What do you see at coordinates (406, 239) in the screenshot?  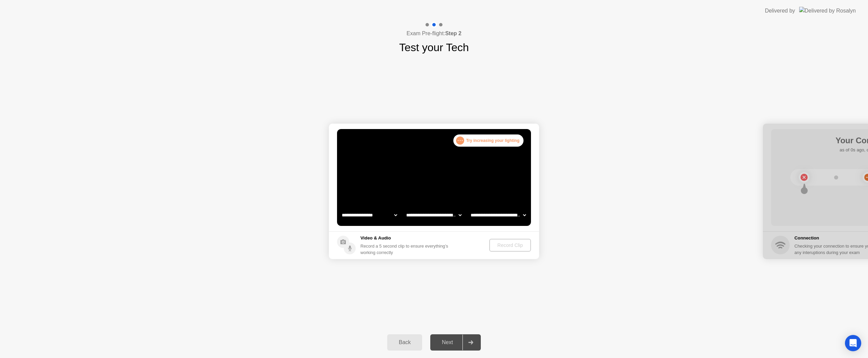 I see `h5: Video & Audio` at bounding box center [406, 239].